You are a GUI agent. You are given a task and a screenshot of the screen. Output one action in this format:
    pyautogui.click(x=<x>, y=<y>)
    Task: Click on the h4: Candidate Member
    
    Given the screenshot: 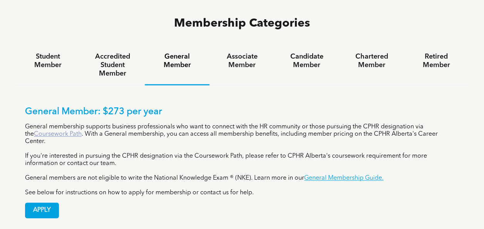 What is the action you would take?
    pyautogui.click(x=307, y=61)
    